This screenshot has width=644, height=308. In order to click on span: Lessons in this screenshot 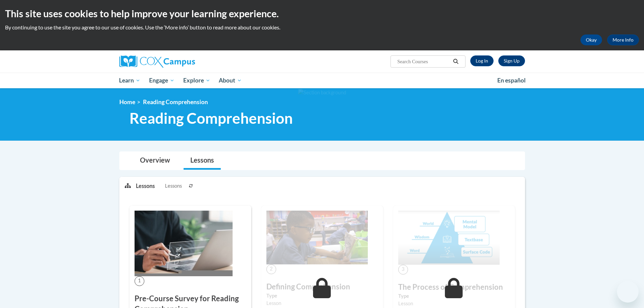, I will do `click(174, 186)`.